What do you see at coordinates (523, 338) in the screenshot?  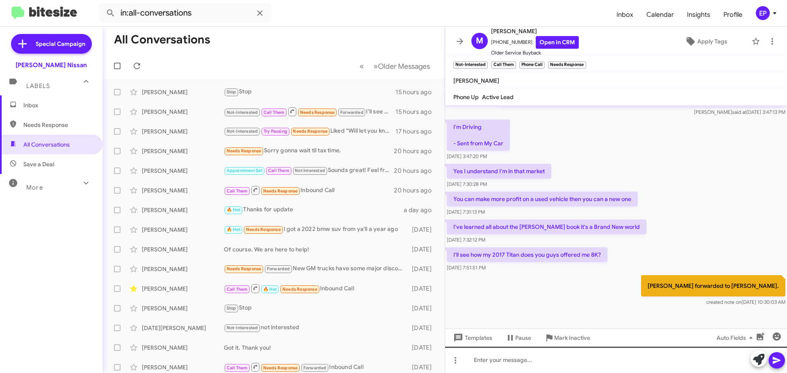 I see `span: Pause` at bounding box center [523, 338].